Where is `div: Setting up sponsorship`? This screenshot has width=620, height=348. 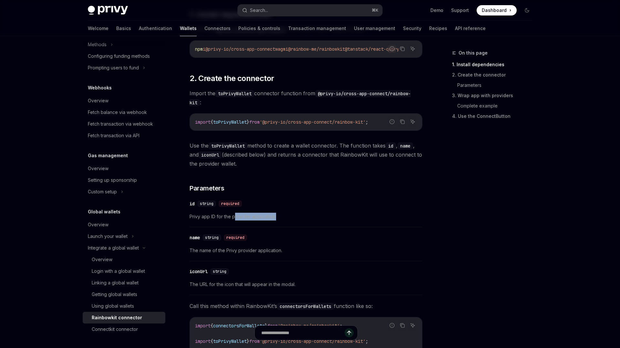 div: Setting up sponsorship is located at coordinates (112, 180).